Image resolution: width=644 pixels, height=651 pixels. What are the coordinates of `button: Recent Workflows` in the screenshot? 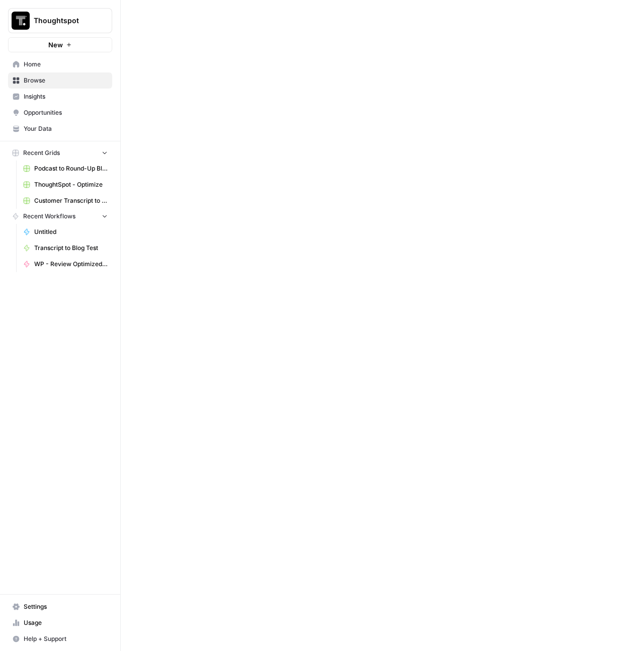 It's located at (60, 217).